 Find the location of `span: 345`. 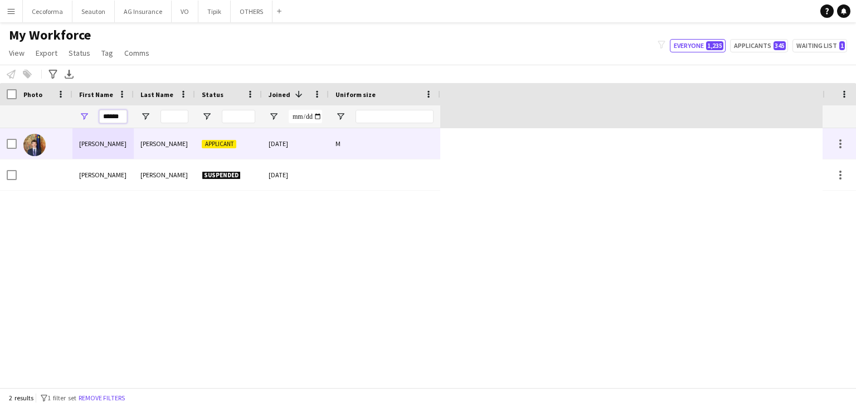

span: 345 is located at coordinates (780, 46).